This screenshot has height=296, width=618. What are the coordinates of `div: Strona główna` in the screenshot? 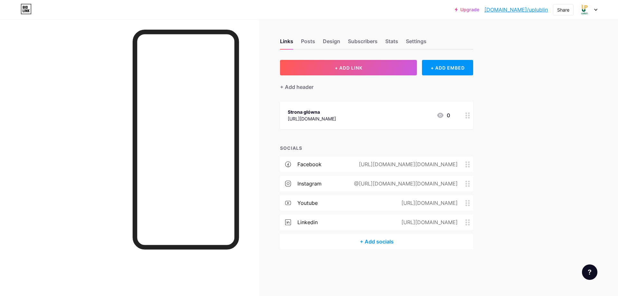 It's located at (312, 112).